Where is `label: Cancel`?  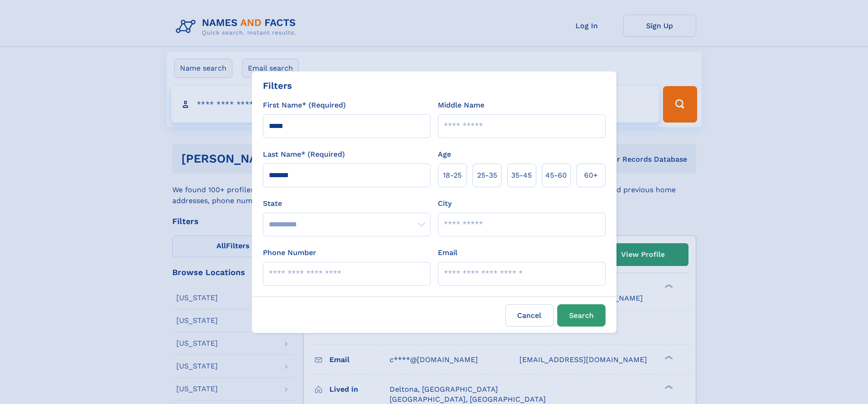 label: Cancel is located at coordinates (529, 316).